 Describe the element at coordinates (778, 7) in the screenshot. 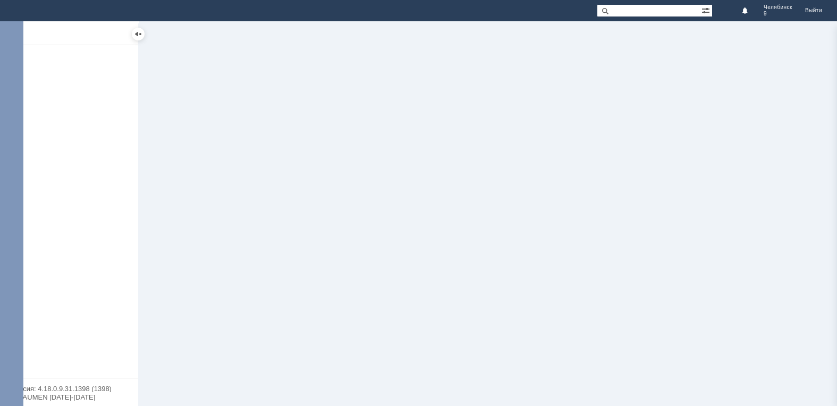

I see `span: Челябинск` at that location.